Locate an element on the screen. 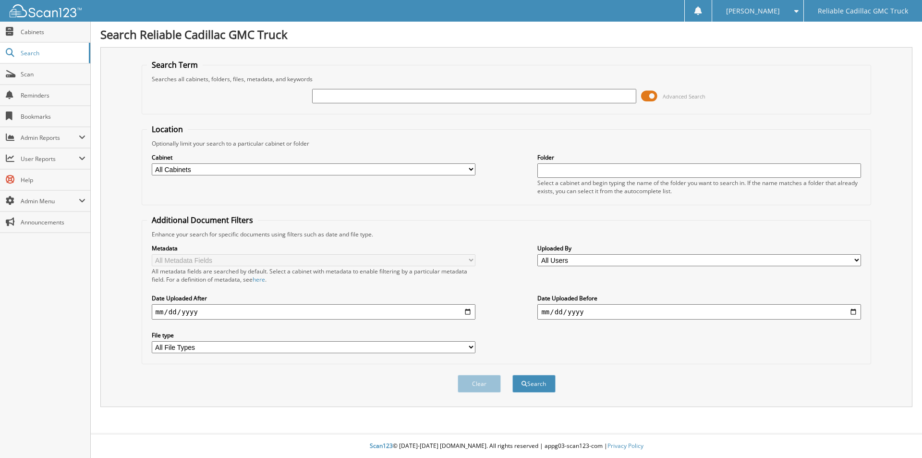 The image size is (922, 458). span: Admin Menu is located at coordinates (49, 201).